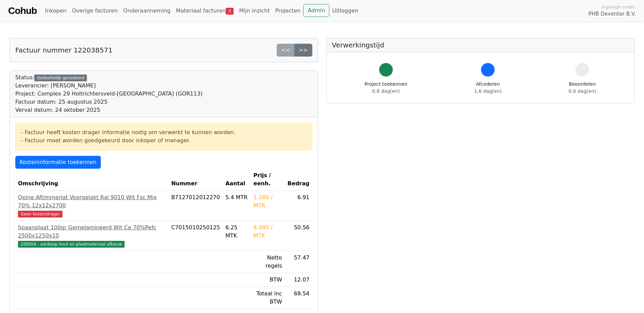 This screenshot has height=313, width=644. What do you see at coordinates (582, 91) in the screenshot?
I see `span: 0.0 dag(en)` at bounding box center [582, 91].